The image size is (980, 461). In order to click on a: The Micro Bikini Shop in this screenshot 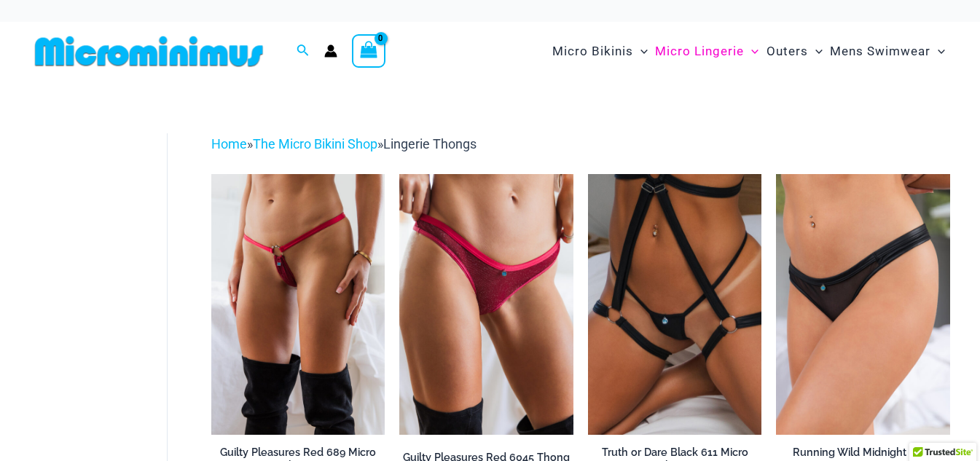, I will do `click(315, 144)`.